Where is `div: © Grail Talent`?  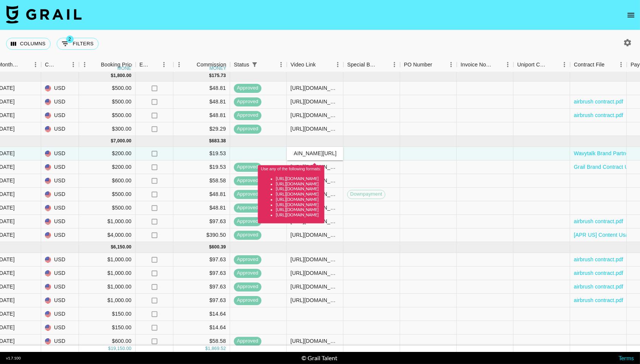
div: © Grail Talent is located at coordinates (320, 358).